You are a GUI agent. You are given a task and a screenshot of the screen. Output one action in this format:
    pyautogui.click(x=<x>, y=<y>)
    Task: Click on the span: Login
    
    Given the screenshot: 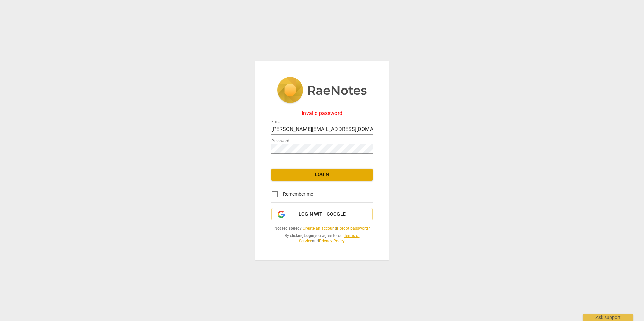 What is the action you would take?
    pyautogui.click(x=322, y=175)
    